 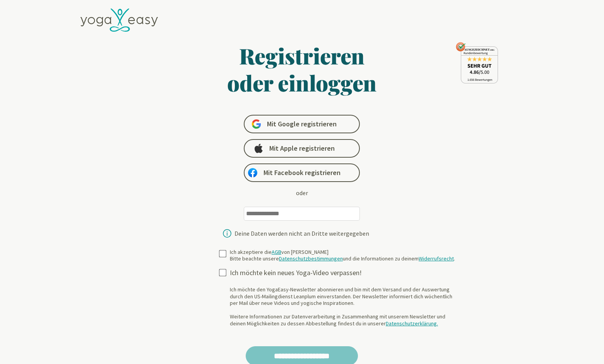 I want to click on img: ausgezeichnet_seal.png, so click(x=477, y=63).